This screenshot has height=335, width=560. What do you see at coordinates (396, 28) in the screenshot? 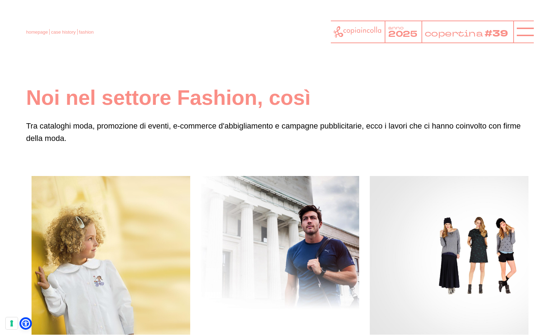
I see `tspan: anno` at bounding box center [396, 28].